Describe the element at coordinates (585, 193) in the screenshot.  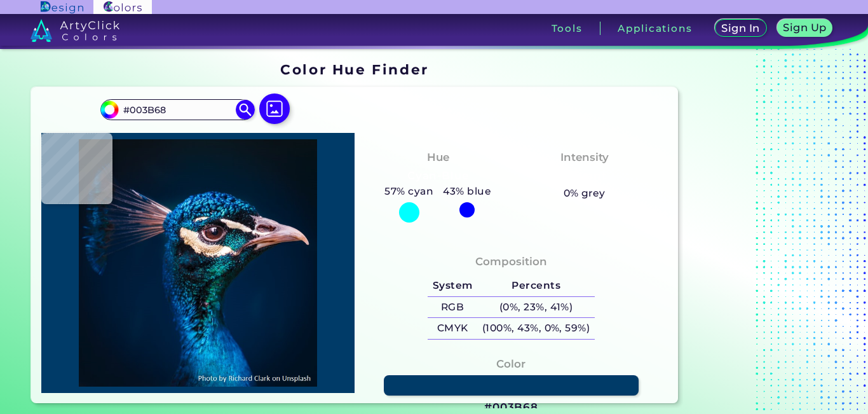
I see `h5: 0% grey` at that location.